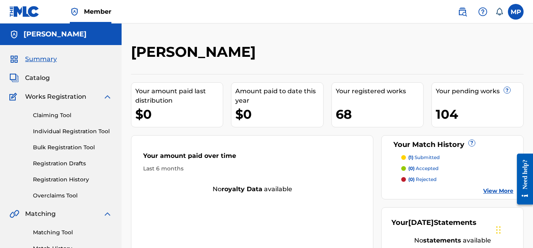 The width and height of the screenshot is (533, 248). Describe the element at coordinates (29, 78) in the screenshot. I see `a: CatalogCatalog` at that location.